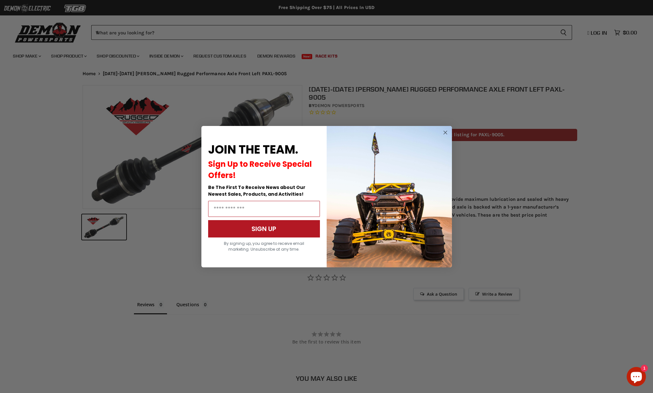 The width and height of the screenshot is (653, 393). Describe the element at coordinates (389, 196) in the screenshot. I see `img: a9095488-b6e7-41ba-879d-588abfab540b.jpeg` at that location.